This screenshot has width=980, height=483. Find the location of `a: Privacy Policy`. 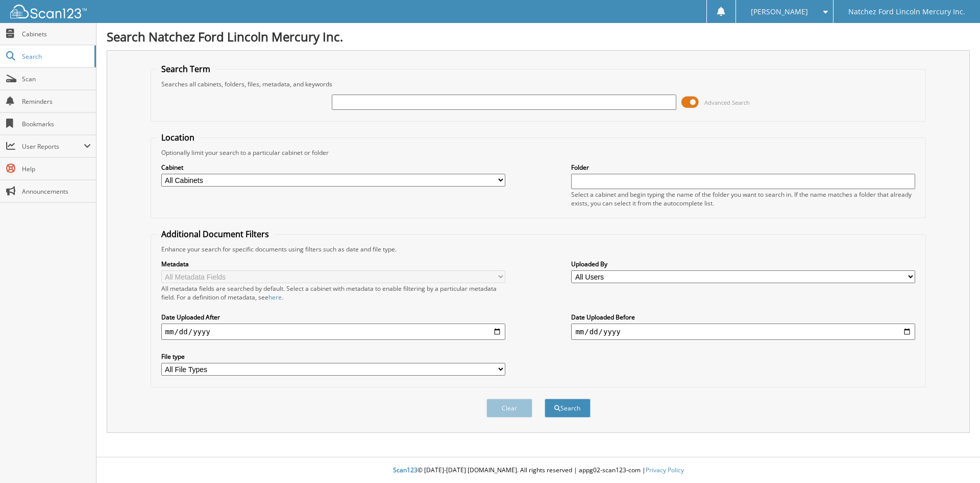

a: Privacy Policy is located at coordinates (664, 469).